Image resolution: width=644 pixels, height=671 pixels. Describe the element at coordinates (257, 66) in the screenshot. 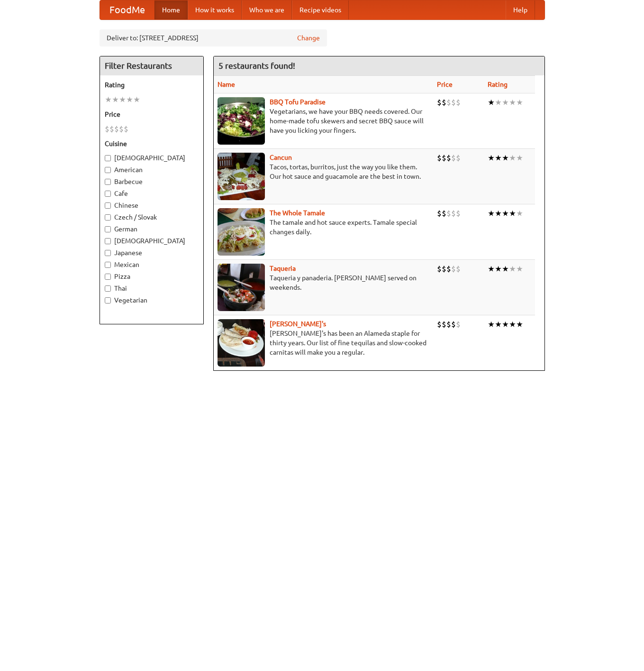

I see `ng-pluralize: 5 restaurants found!` at that location.